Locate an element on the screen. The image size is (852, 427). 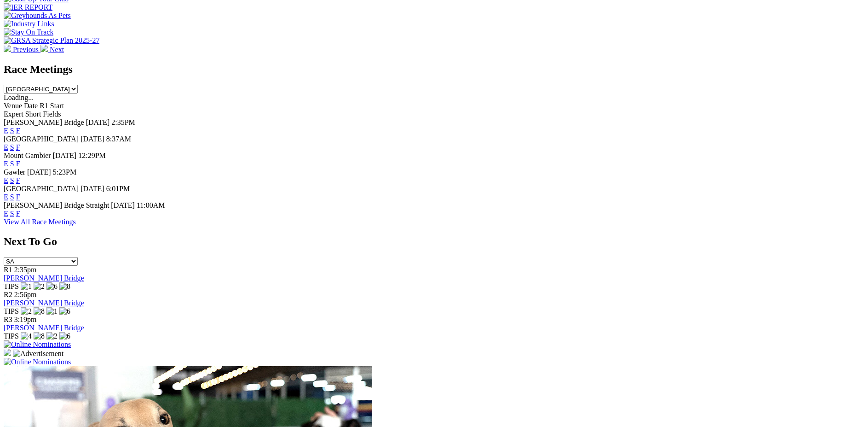
span: 2:35PM is located at coordinates (123, 122).